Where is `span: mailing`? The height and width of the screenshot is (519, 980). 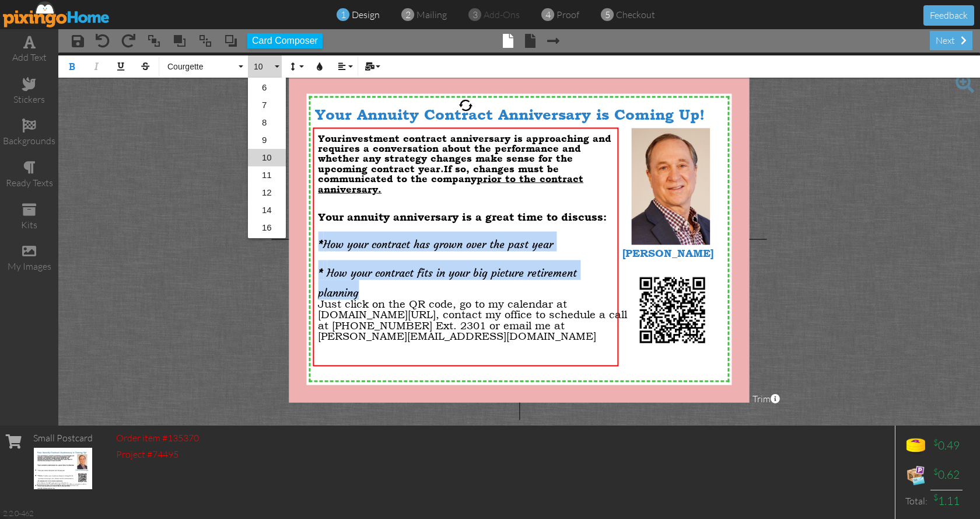 span: mailing is located at coordinates (432, 14).